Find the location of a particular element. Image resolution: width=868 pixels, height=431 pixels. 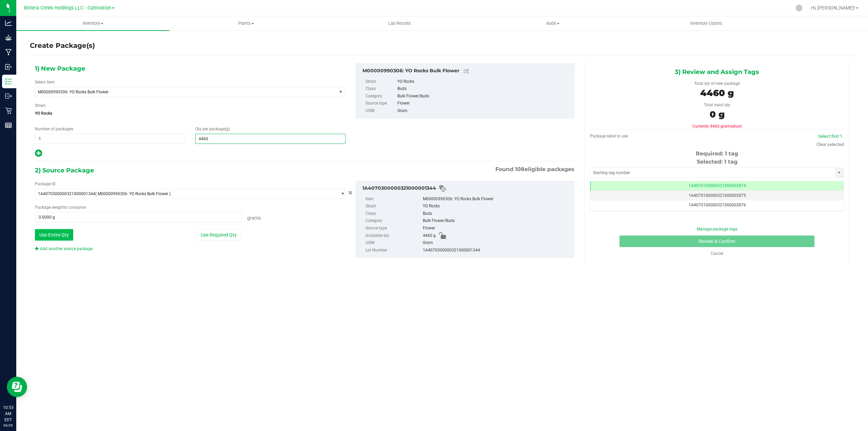

span: Inventory is located at coordinates (93, 23).